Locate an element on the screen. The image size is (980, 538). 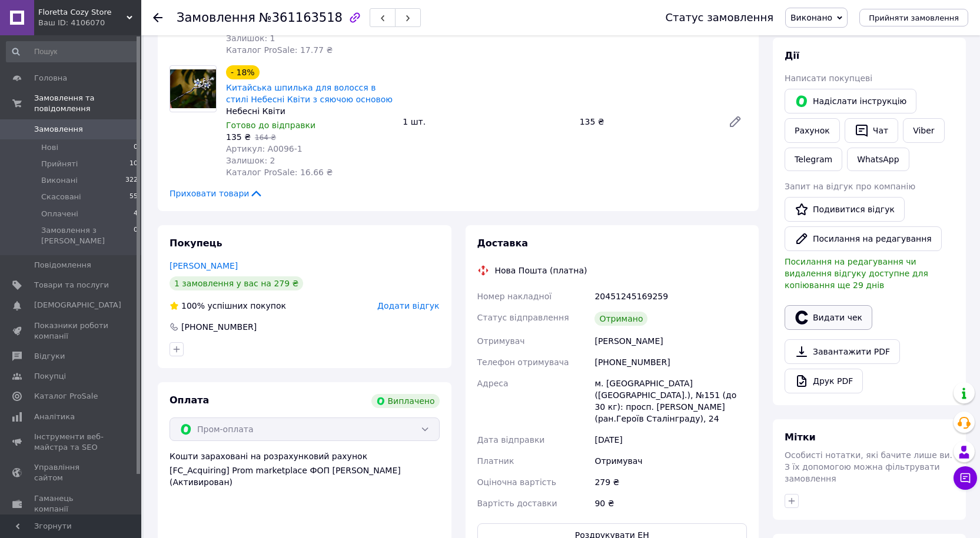
a: Редагувати is located at coordinates (735, 122).